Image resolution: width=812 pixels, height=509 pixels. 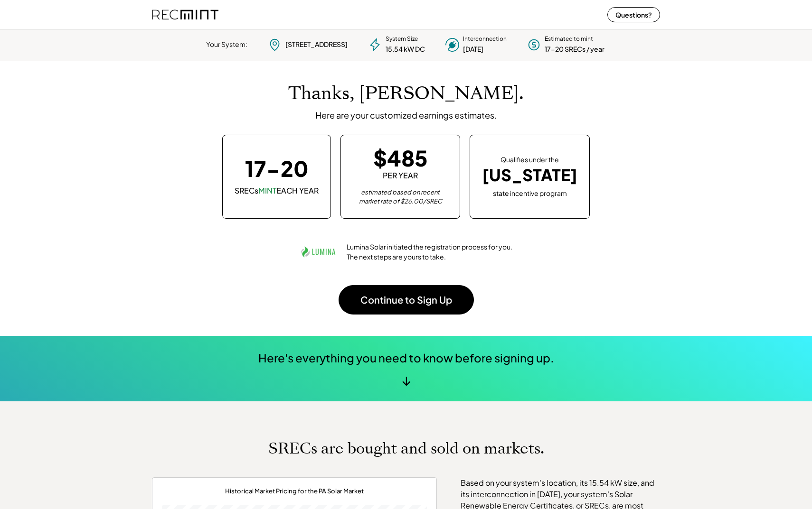 I want to click on div: Interconnection, so click(x=485, y=39).